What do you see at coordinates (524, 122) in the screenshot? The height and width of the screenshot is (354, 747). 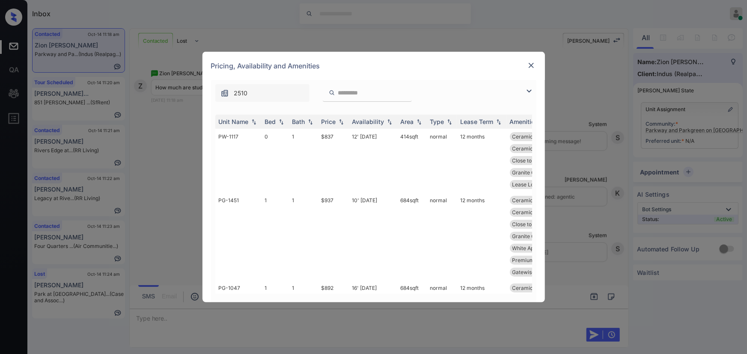 I see `div: Amenities` at bounding box center [524, 122].